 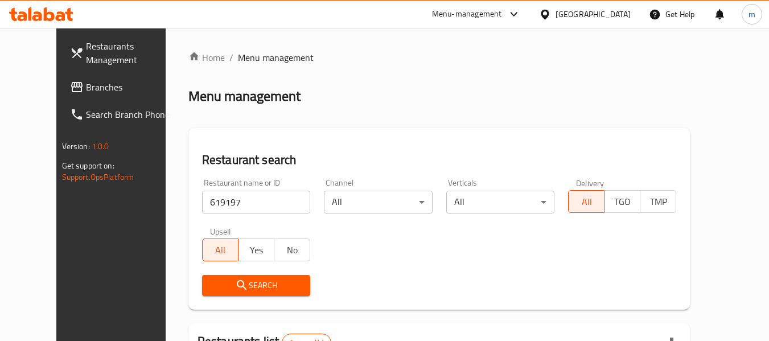 What do you see at coordinates (658, 201) in the screenshot?
I see `span: TMP` at bounding box center [658, 201].